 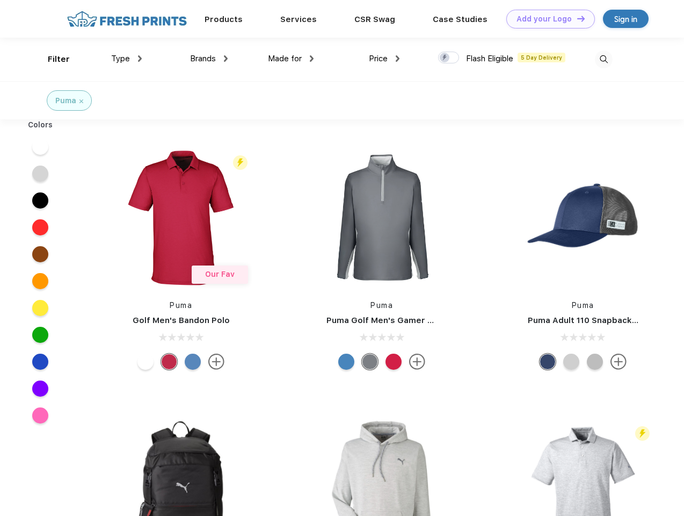 What do you see at coordinates (59, 59) in the screenshot?
I see `div: Filter` at bounding box center [59, 59].